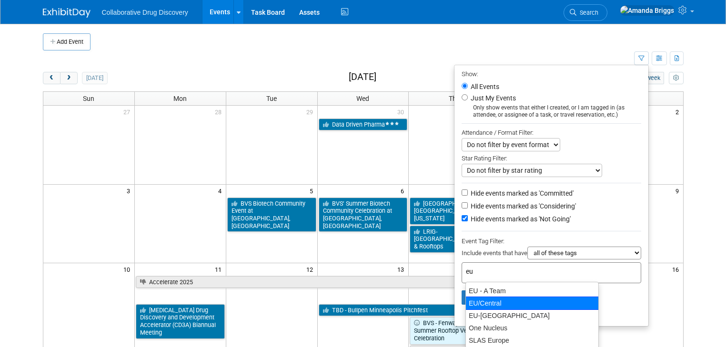 This screenshot has width=726, height=347. Describe the element at coordinates (402, 269) in the screenshot. I see `span: 13` at that location.